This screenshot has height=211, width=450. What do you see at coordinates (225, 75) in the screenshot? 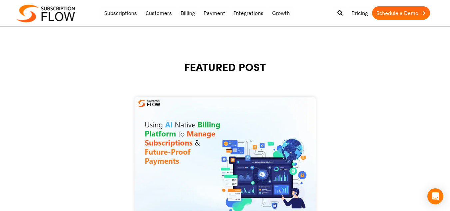
I see `h1: FEATURED POST` at bounding box center [225, 75].